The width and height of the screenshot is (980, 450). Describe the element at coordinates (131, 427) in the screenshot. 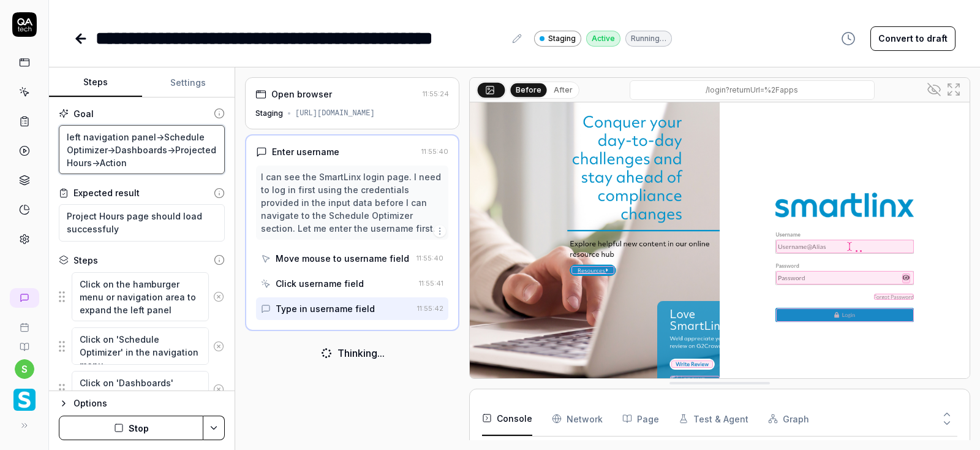

I see `button: Stop` at that location.